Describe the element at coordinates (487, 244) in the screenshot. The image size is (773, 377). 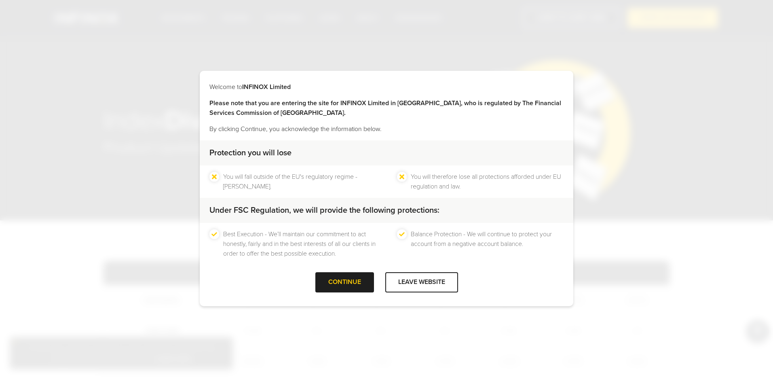
I see `li: Balance Protection - We will continue to protect your account from a negative account balance.` at that location.